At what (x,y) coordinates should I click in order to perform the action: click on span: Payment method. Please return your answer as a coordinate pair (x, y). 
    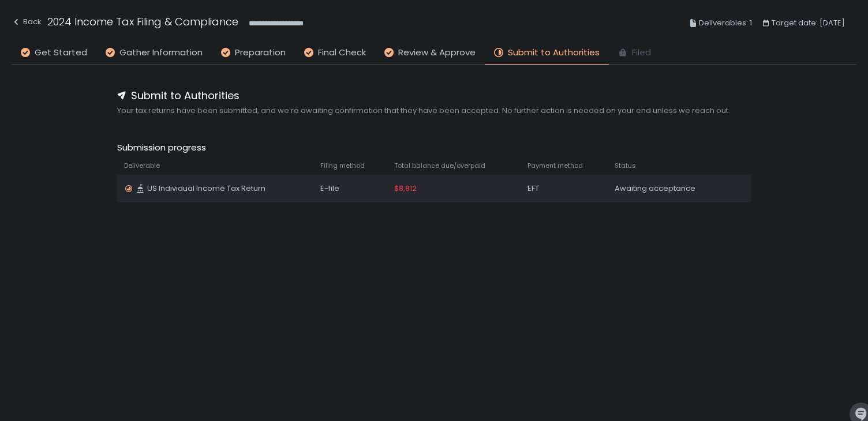
    Looking at the image, I should click on (555, 165).